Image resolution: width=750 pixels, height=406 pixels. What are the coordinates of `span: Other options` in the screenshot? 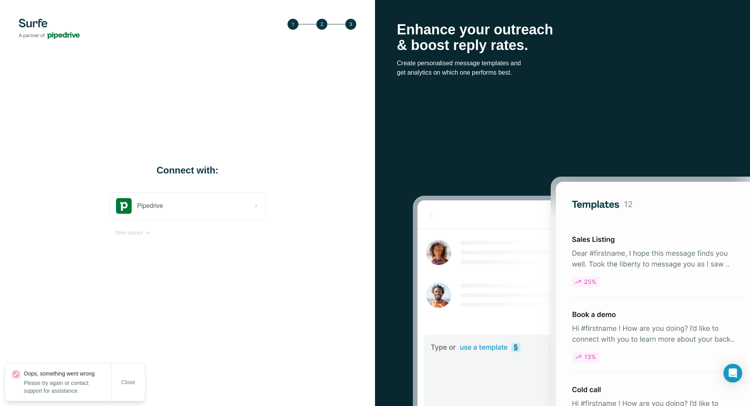 It's located at (129, 233).